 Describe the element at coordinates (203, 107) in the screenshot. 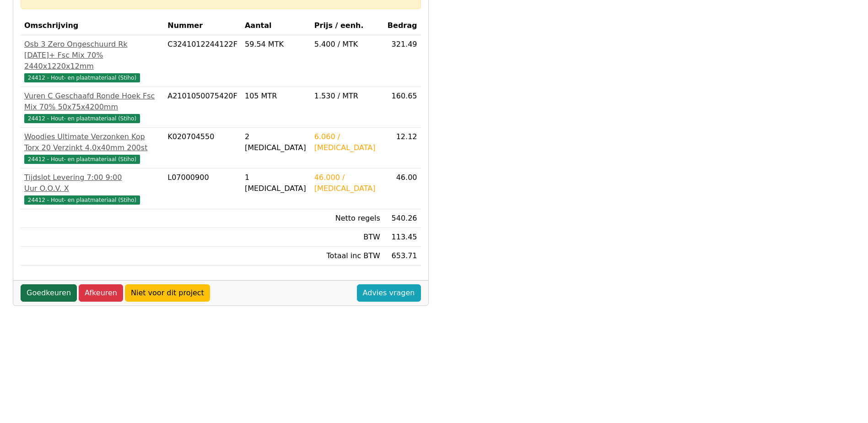

I see `td: A2101050075420F` at that location.